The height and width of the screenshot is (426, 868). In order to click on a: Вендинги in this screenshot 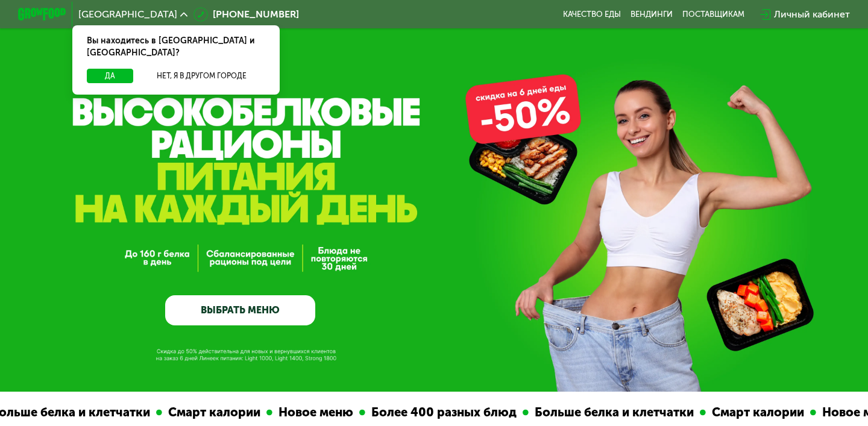, I will do `click(652, 15)`.